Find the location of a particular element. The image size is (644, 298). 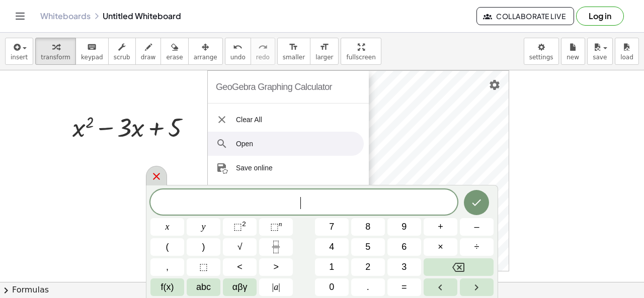

span: keypad is located at coordinates (92, 57).